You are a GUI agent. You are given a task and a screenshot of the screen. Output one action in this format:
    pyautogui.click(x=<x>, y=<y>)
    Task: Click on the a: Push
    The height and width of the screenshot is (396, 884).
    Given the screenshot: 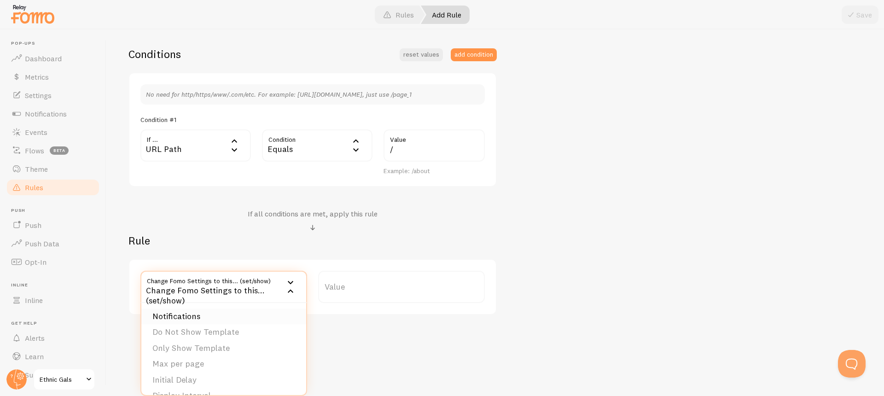 What is the action you would take?
    pyautogui.click(x=53, y=225)
    